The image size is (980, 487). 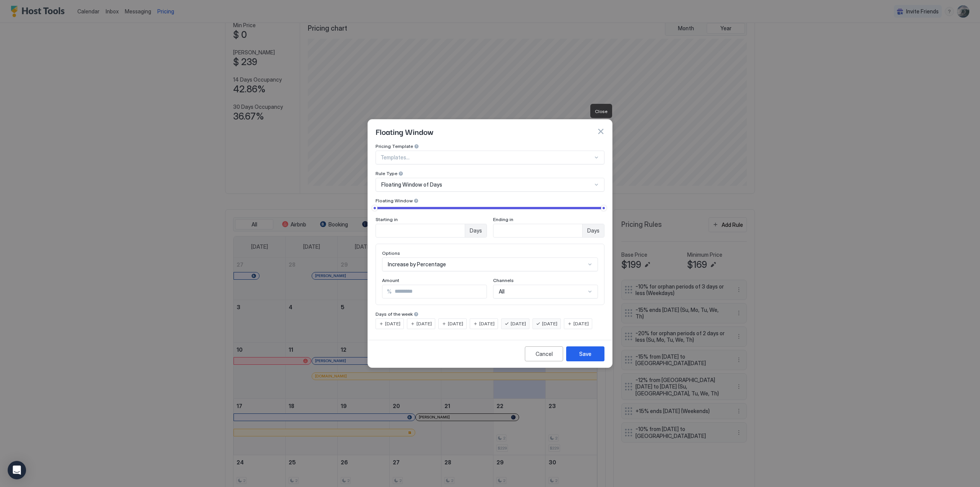 I want to click on button: Save, so click(x=586, y=354).